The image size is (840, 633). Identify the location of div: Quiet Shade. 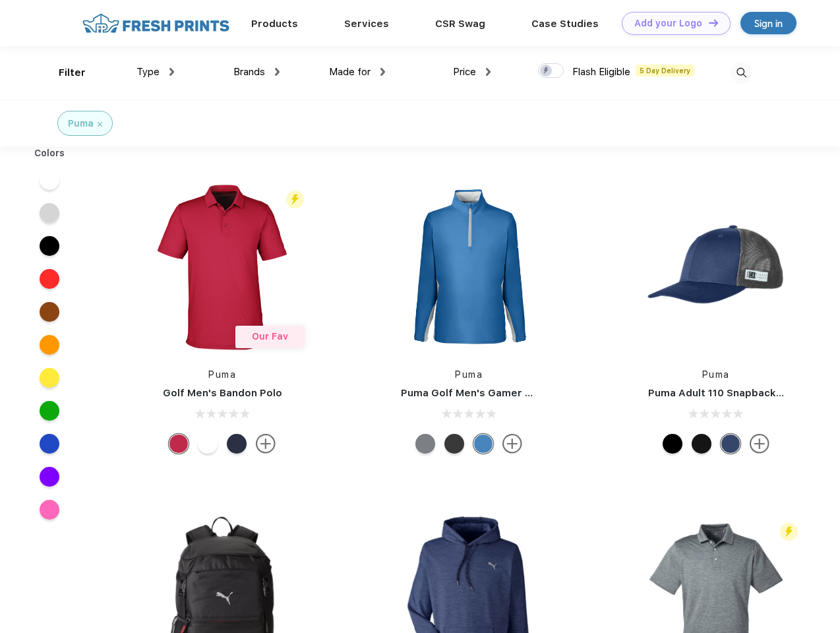
(425, 444).